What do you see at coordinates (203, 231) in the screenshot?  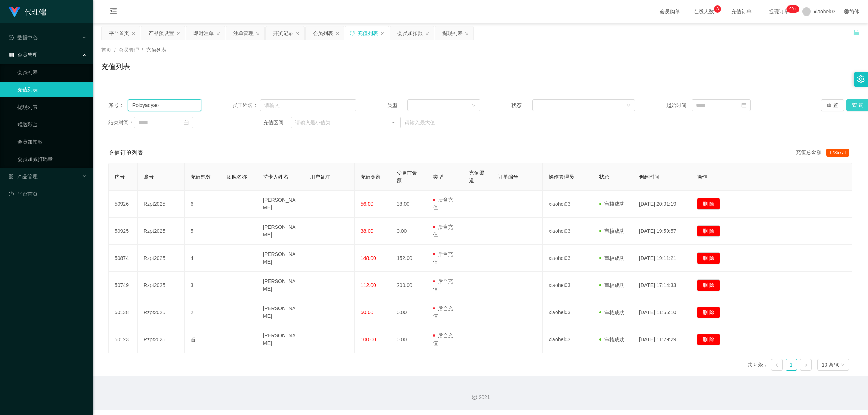 I see `td: 5` at bounding box center [203, 231].